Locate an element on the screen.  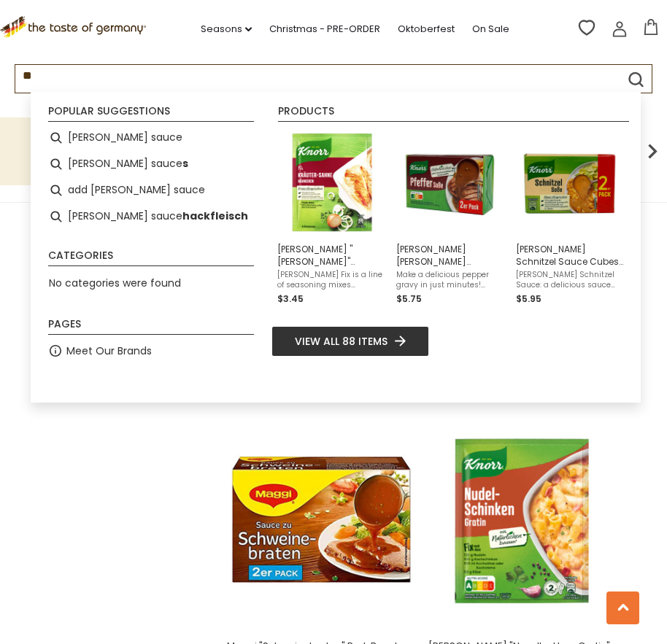
a: Oktoberfest is located at coordinates (426, 29).